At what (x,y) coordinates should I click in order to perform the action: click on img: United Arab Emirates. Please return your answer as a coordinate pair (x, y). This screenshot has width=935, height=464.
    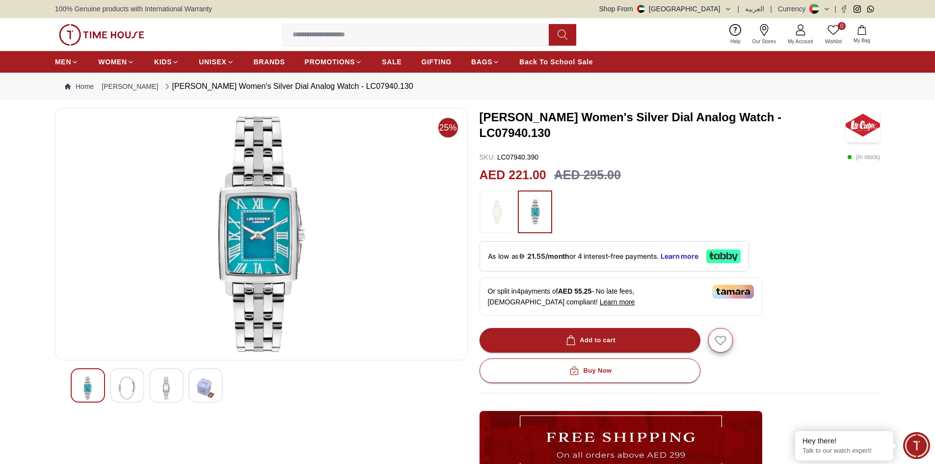
    Looking at the image, I should click on (641, 9).